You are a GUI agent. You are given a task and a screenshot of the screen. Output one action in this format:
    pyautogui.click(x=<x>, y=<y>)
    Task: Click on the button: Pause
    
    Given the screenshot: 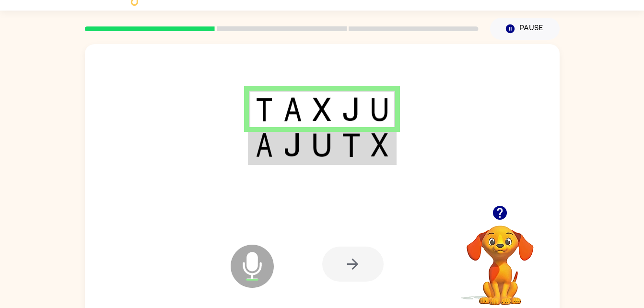 What is the action you would take?
    pyautogui.click(x=524, y=29)
    